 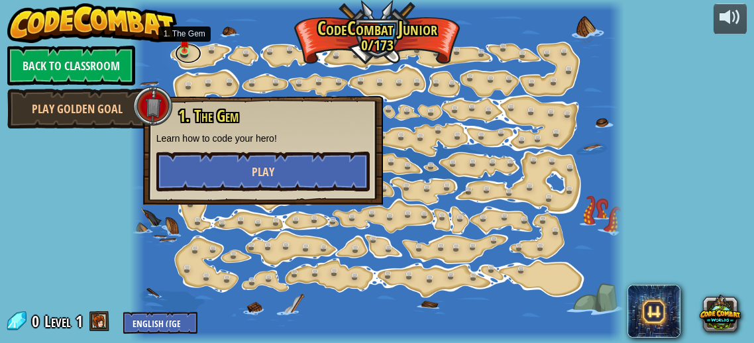 What do you see at coordinates (263, 172) in the screenshot?
I see `button: Play` at bounding box center [263, 172].